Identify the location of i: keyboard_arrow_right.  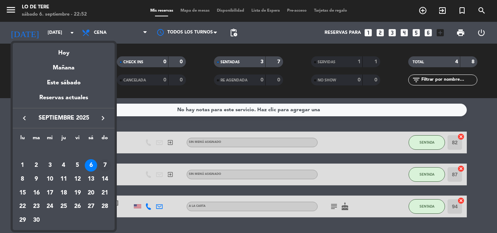
(103, 118).